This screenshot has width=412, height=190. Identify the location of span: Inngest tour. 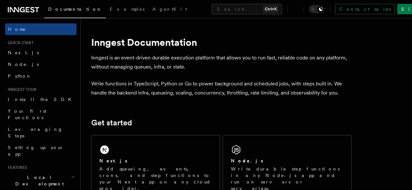
(21, 90).